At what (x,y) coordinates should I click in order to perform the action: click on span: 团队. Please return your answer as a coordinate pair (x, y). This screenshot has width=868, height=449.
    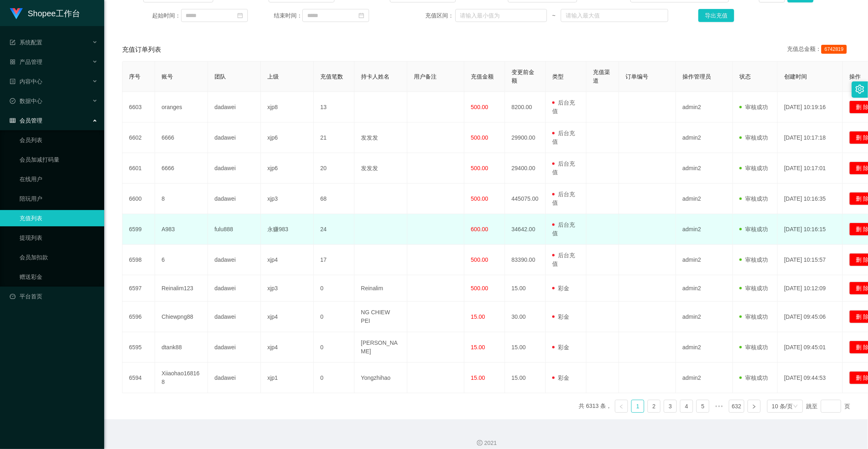
    Looking at the image, I should click on (220, 77).